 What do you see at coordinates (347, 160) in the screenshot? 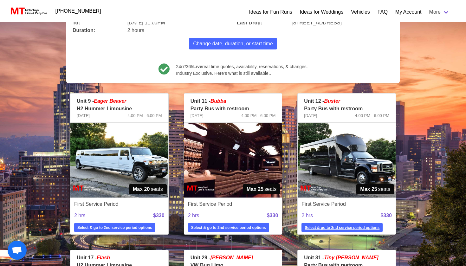
I see `img: 12%2001.jpg` at bounding box center [347, 160].